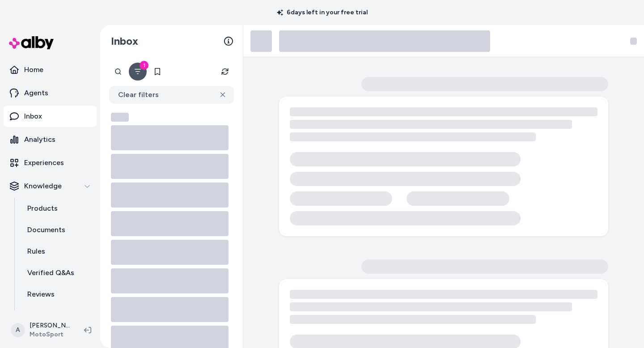 This screenshot has height=348, width=644. Describe the element at coordinates (144, 65) in the screenshot. I see `div: 1` at that location.